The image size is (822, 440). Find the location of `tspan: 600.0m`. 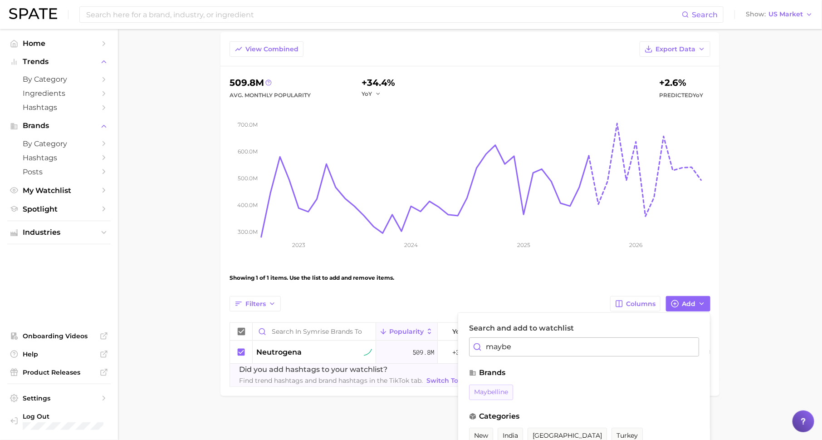

tspan: 600.0m is located at coordinates (248, 151).